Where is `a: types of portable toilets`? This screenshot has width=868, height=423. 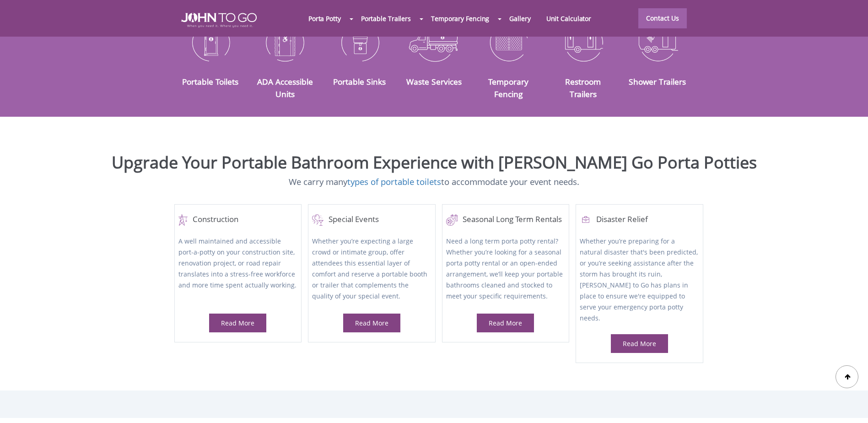 a: types of portable toilets is located at coordinates (394, 181).